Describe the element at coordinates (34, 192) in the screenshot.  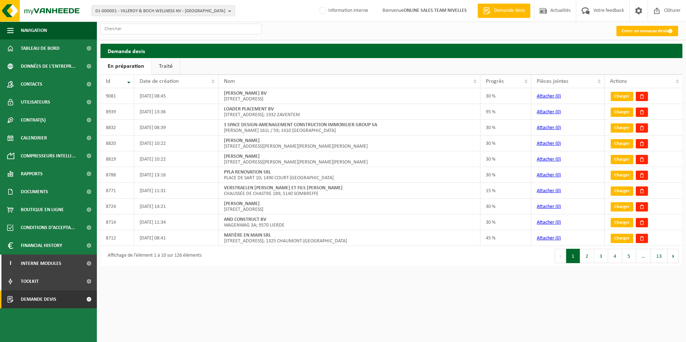
I see `span: Documents` at that location.